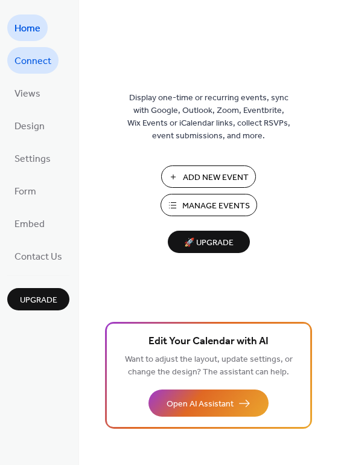 Image resolution: width=338 pixels, height=465 pixels. I want to click on a: Settings, so click(33, 158).